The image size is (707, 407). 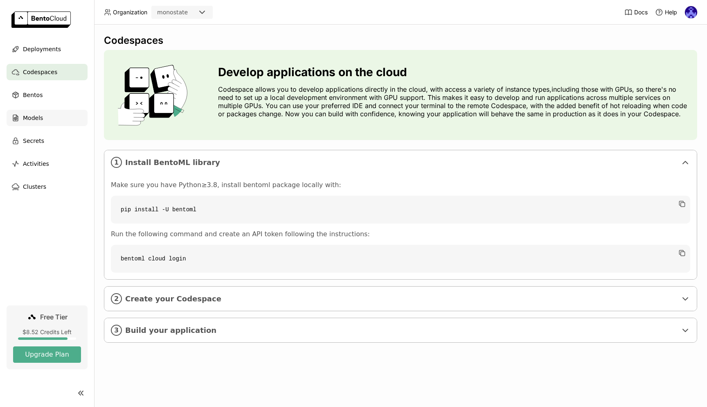 I want to click on img: logo, so click(x=41, y=20).